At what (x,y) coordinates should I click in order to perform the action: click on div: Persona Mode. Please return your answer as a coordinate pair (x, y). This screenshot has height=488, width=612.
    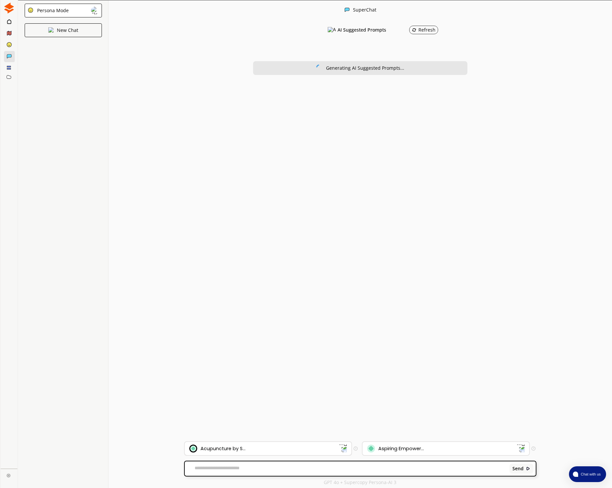
    Looking at the image, I should click on (52, 11).